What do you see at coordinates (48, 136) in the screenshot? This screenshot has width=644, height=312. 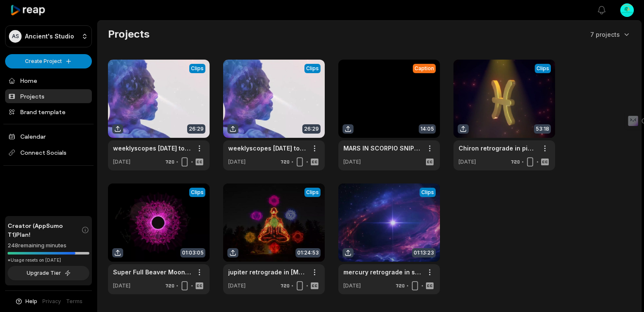 I see `a: Calendar` at bounding box center [48, 136].